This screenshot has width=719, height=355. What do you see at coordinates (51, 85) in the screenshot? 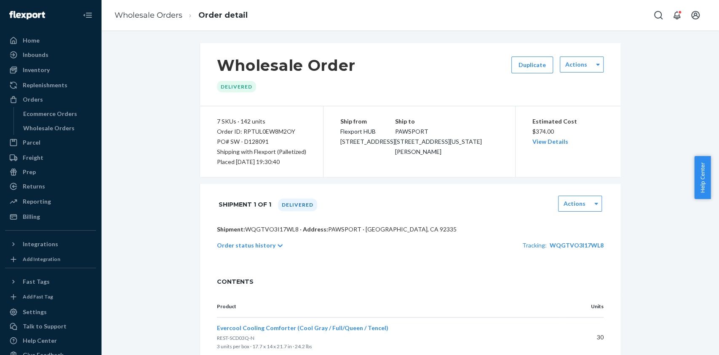
I see `a: Replenishments` at bounding box center [51, 85].